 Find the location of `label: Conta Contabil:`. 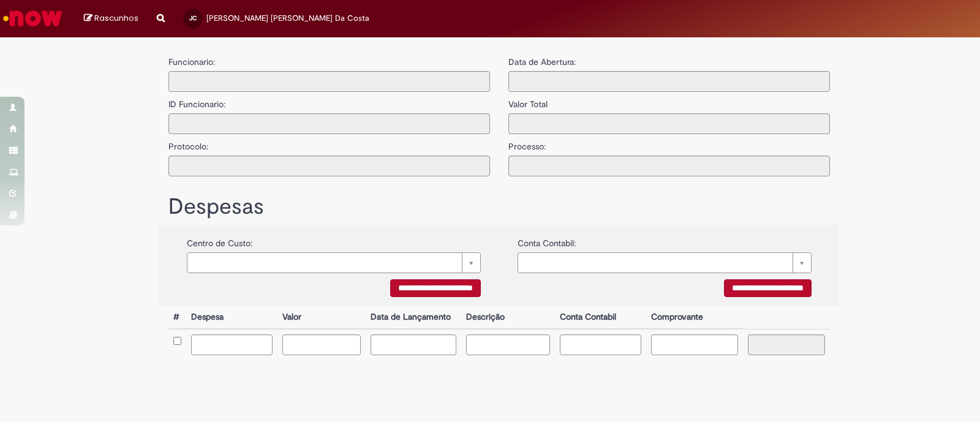

label: Conta Contabil: is located at coordinates (546, 240).